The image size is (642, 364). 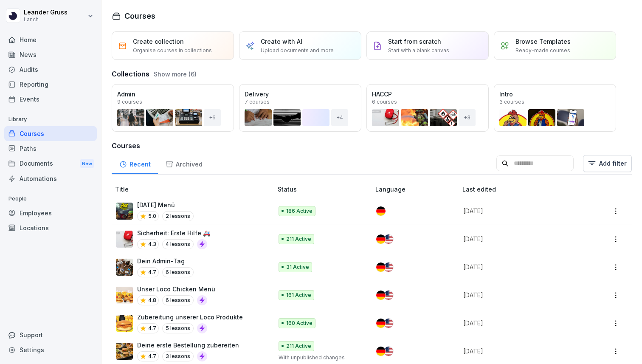 I want to click on h1: Courses, so click(x=139, y=15).